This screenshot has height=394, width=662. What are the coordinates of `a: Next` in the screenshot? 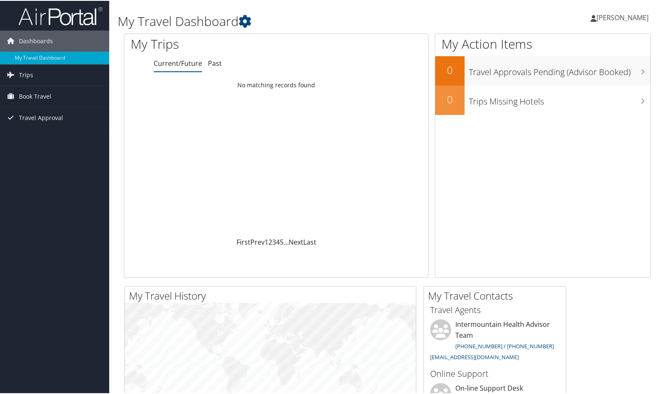 It's located at (296, 241).